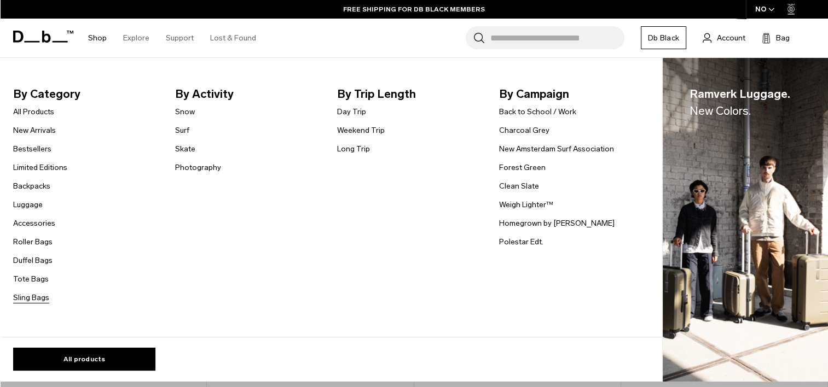 This screenshot has height=387, width=828. I want to click on a: Account, so click(724, 38).